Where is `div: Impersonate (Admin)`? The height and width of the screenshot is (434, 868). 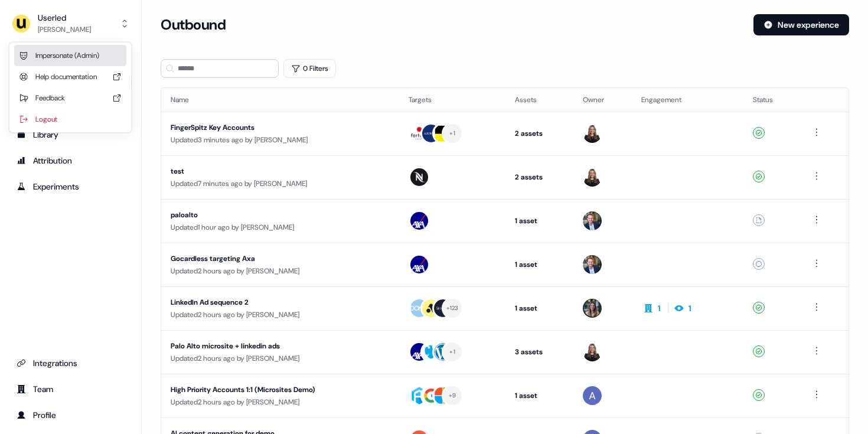
div: Impersonate (Admin) is located at coordinates (70, 56).